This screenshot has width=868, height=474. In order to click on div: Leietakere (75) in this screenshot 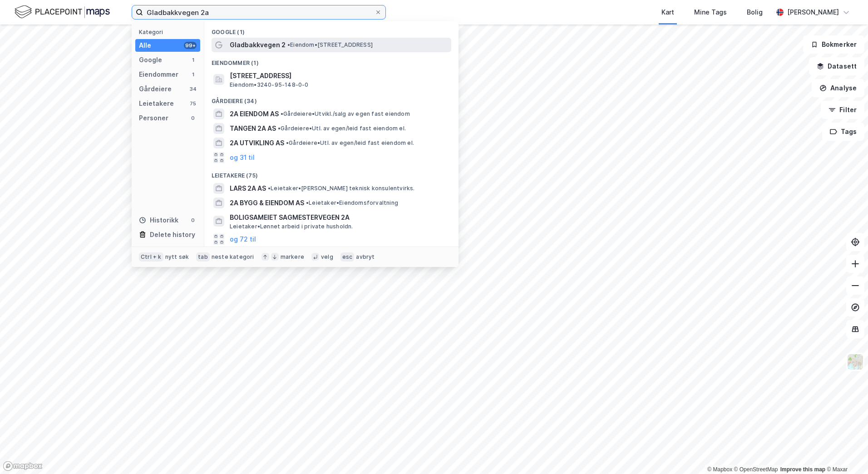, I will do `click(332, 173)`.